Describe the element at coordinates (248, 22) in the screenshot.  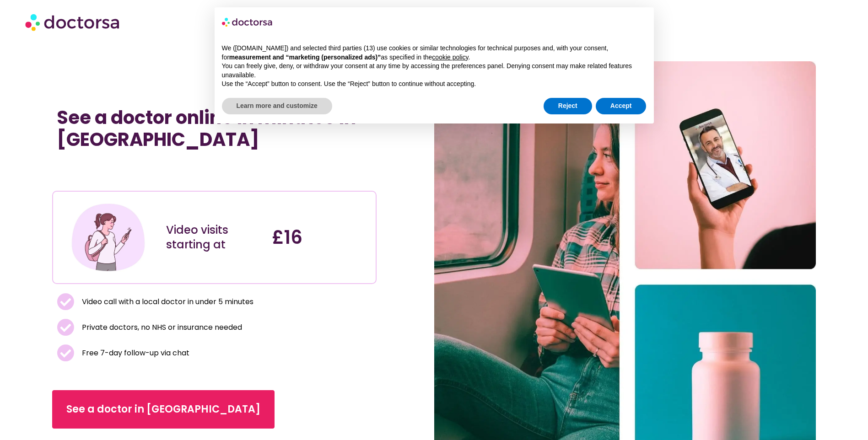
I see `img: logo` at that location.